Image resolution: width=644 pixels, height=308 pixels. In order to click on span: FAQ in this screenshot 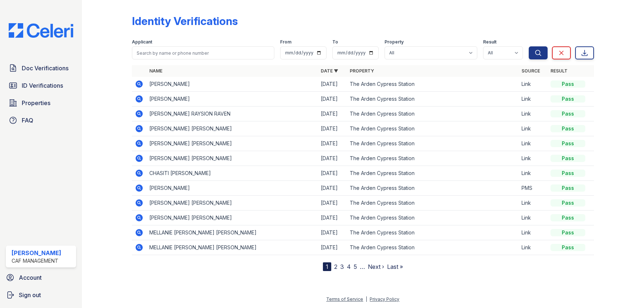, I will do `click(28, 121)`.